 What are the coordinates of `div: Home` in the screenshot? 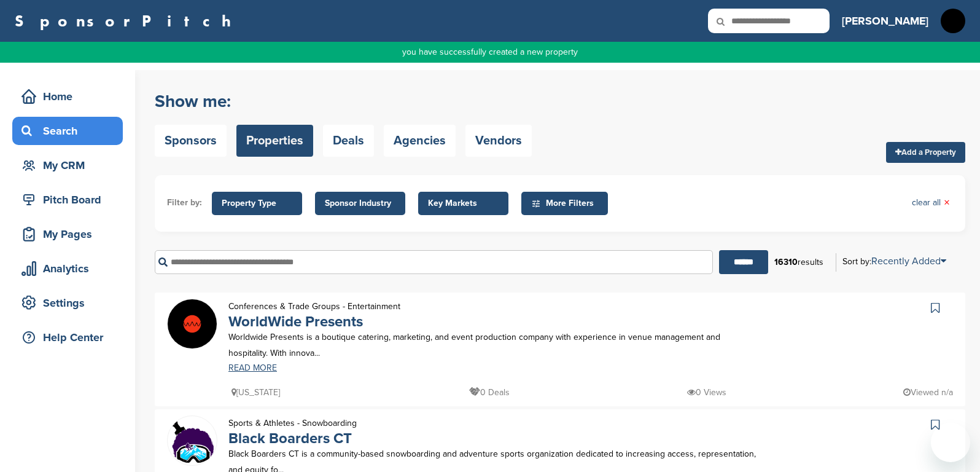 It's located at (70, 96).